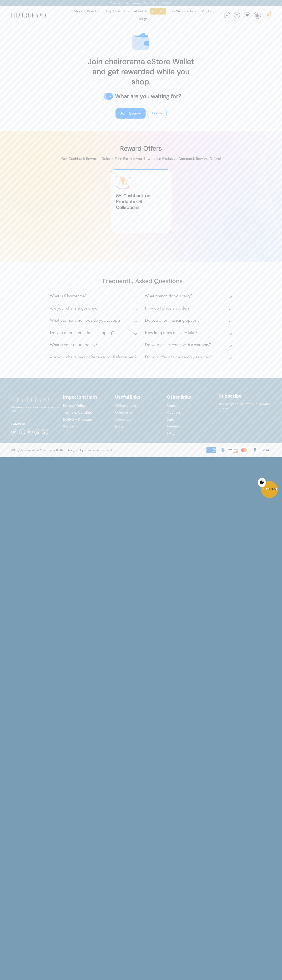 Image resolution: width=282 pixels, height=980 pixels. I want to click on span: 10%, so click(273, 489).